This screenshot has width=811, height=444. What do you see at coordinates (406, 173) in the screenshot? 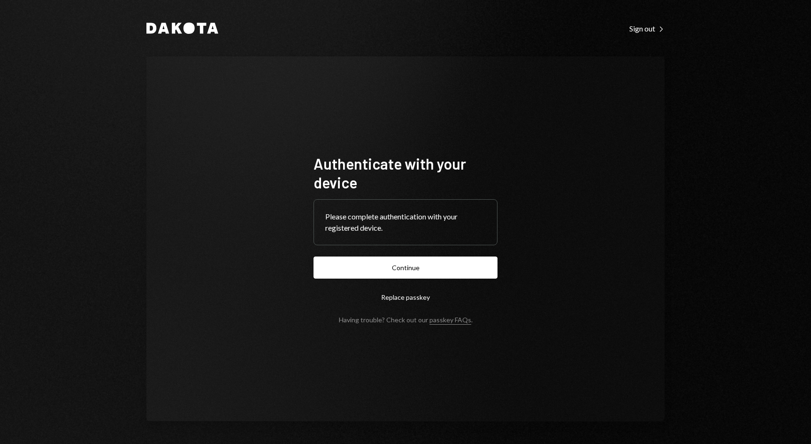
I see `h1: Authenticate with your device` at bounding box center [406, 173].